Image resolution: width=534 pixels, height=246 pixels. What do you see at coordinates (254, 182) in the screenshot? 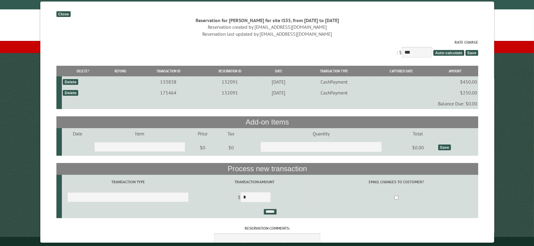
I see `label: Transaction Amount` at bounding box center [254, 182].